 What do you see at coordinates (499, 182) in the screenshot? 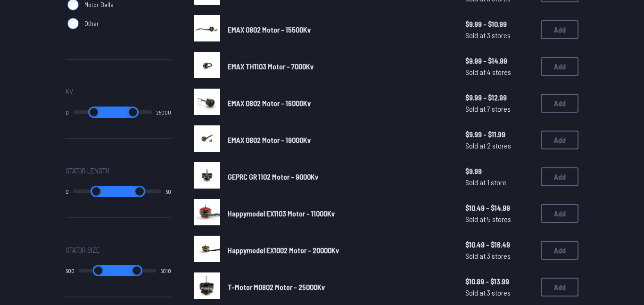
I see `span: Sold at 1 store` at bounding box center [499, 182].